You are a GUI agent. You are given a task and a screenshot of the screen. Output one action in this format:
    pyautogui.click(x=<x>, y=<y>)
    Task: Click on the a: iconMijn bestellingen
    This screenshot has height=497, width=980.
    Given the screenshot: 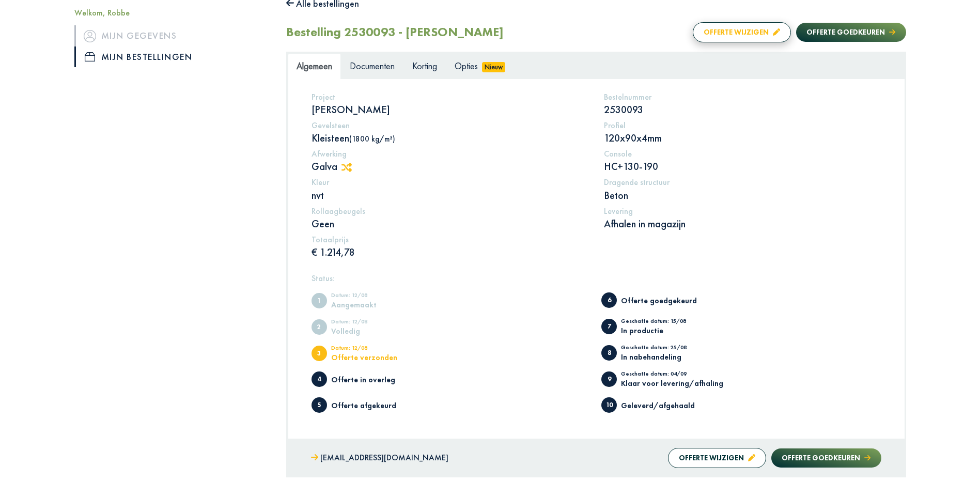 What is the action you would take?
    pyautogui.click(x=173, y=57)
    